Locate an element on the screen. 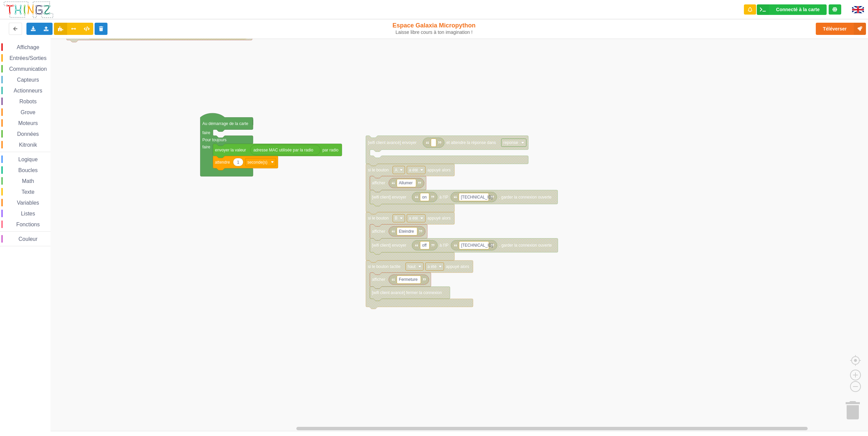 This screenshot has width=868, height=436. span: Couleur is located at coordinates (28, 239).